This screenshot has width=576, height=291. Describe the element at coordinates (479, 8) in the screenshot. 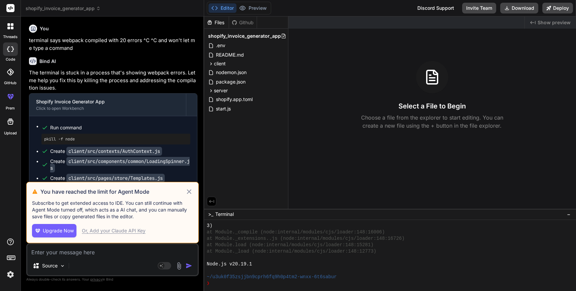

I see `button: Invite Team` at that location.